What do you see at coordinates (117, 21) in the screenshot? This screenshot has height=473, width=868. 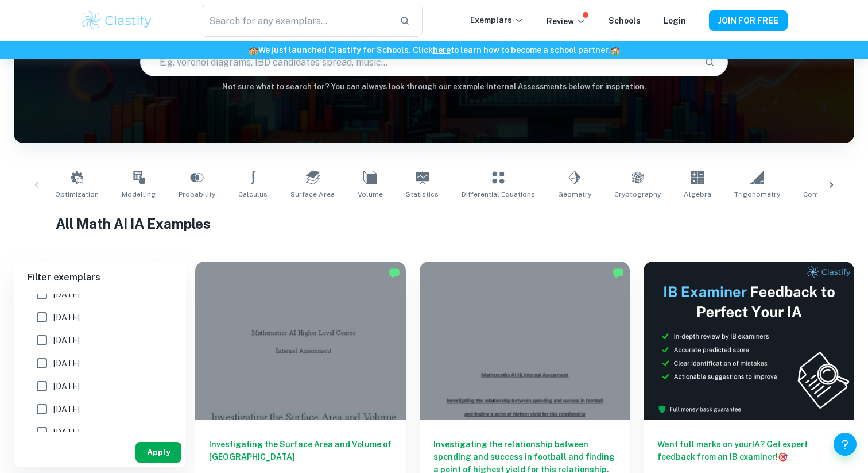 I see `img: Clastify logo` at bounding box center [117, 21].